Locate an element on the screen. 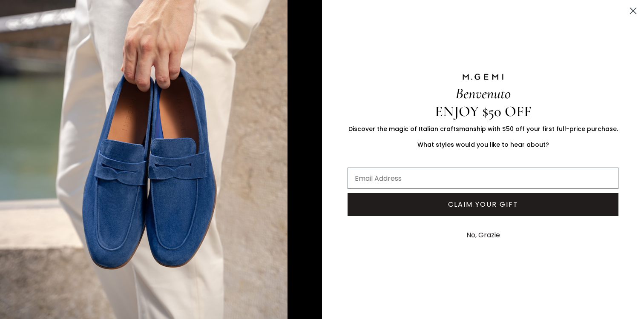  span: ENJOY $50 OFF is located at coordinates (483, 112).